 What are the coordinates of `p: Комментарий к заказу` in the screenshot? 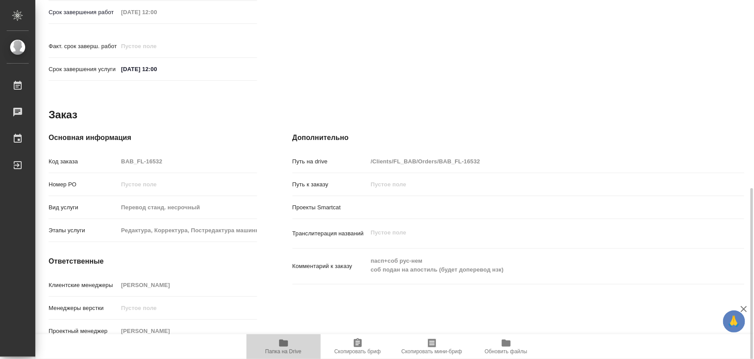 It's located at (330, 266).